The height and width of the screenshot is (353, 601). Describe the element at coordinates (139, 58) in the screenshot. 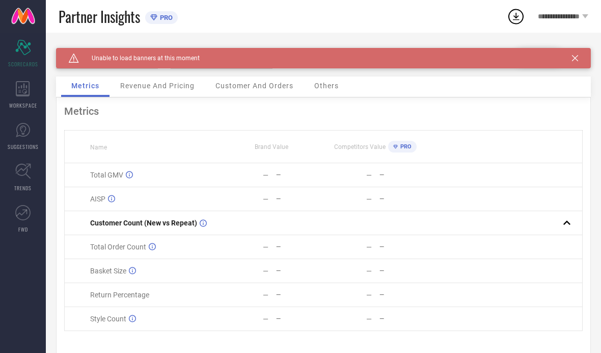

I see `span: Unable to load banners at this moment` at that location.